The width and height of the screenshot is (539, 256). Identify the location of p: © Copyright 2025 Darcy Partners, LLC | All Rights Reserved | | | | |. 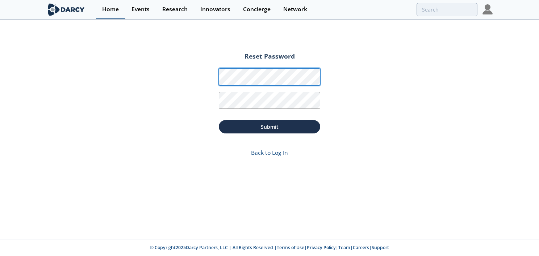
(269, 248).